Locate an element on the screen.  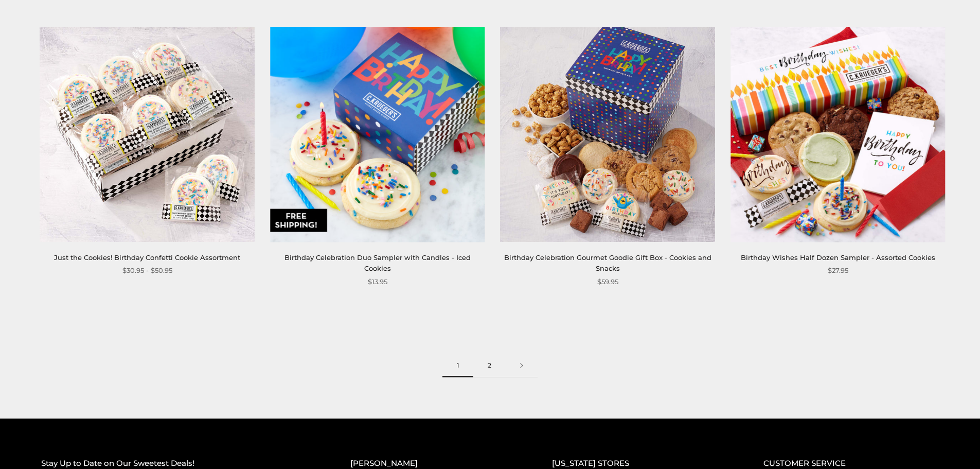
a: 2 is located at coordinates (490, 365).